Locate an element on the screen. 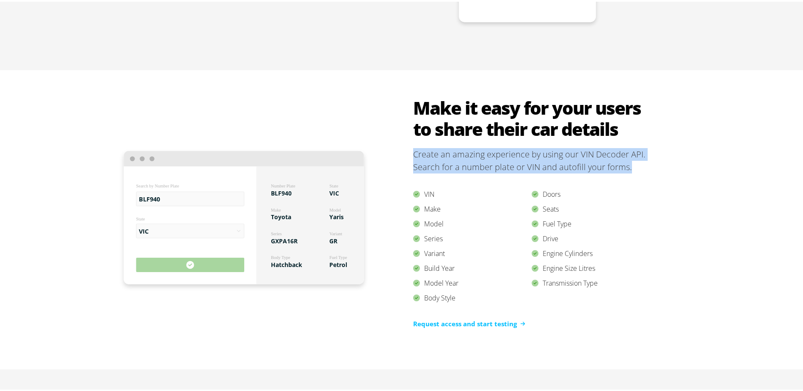  tspan: GXPA16R is located at coordinates (284, 239).